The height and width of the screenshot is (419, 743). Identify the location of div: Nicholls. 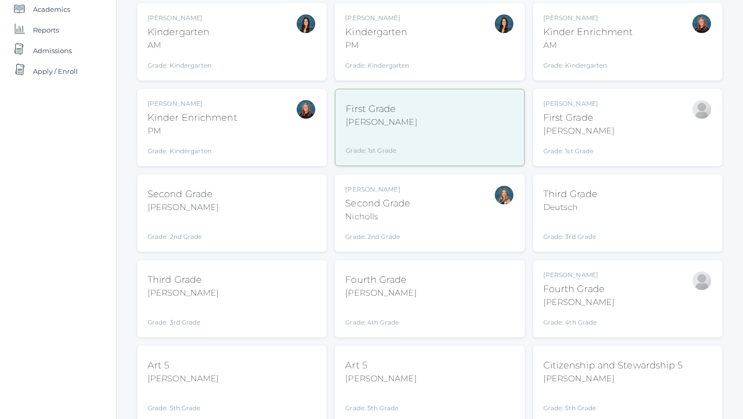
(378, 217).